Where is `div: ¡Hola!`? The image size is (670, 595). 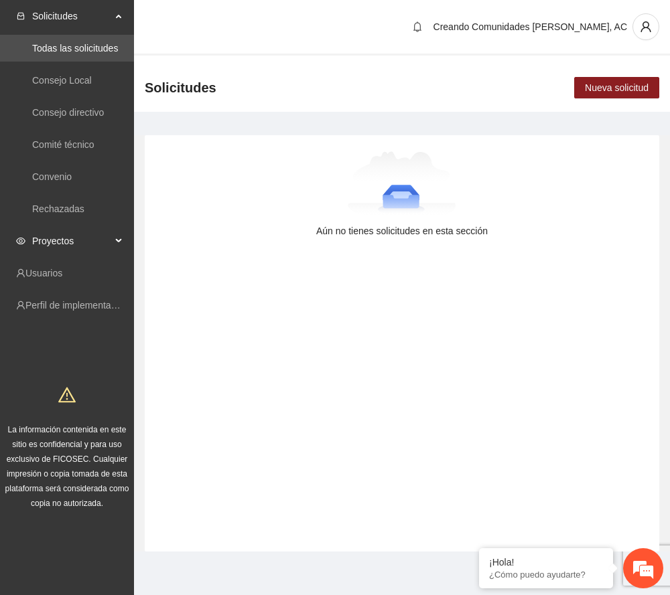
div: ¡Hola! is located at coordinates (546, 562).